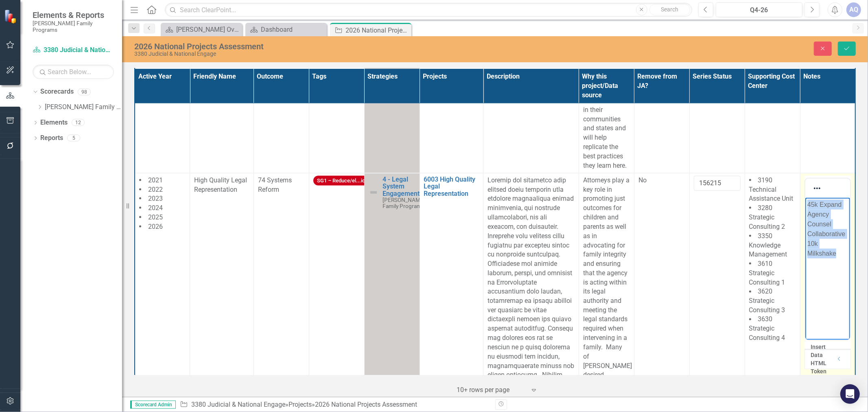 The height and width of the screenshot is (412, 868). Describe the element at coordinates (854, 10) in the screenshot. I see `div: AQ` at that location.